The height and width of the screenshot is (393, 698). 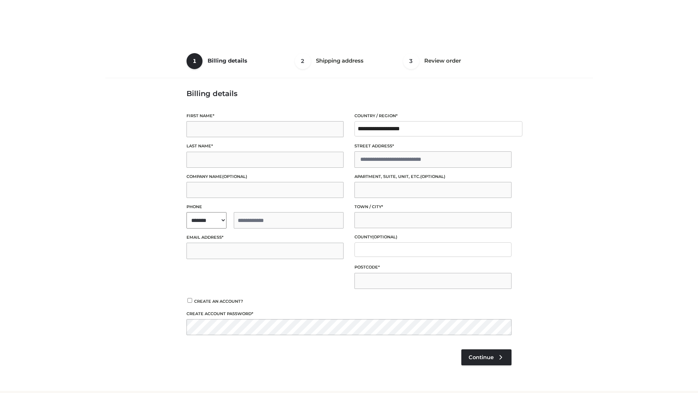 What do you see at coordinates (442, 60) in the screenshot?
I see `span: Review order` at bounding box center [442, 60].